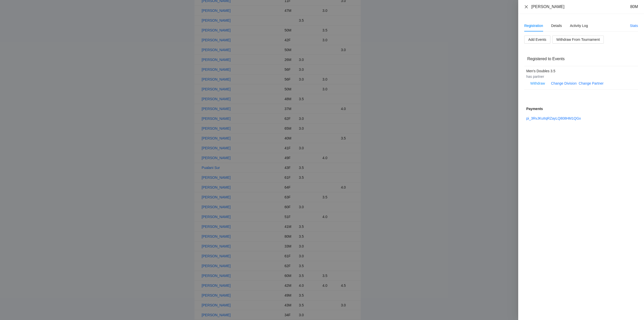 Image resolution: width=644 pixels, height=320 pixels. What do you see at coordinates (526, 7) in the screenshot?
I see `button: Close` at bounding box center [526, 7].